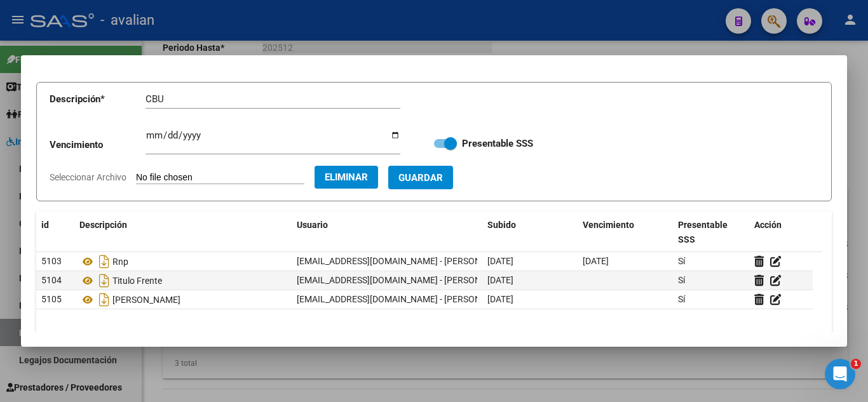  What do you see at coordinates (346, 177) in the screenshot?
I see `span: Eliminar` at bounding box center [346, 177].